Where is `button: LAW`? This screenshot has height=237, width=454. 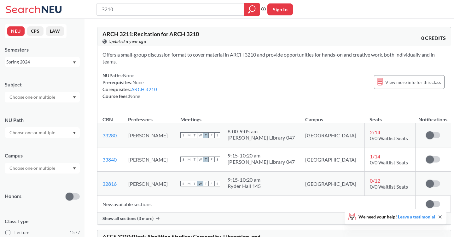 button: LAW is located at coordinates (55, 31).